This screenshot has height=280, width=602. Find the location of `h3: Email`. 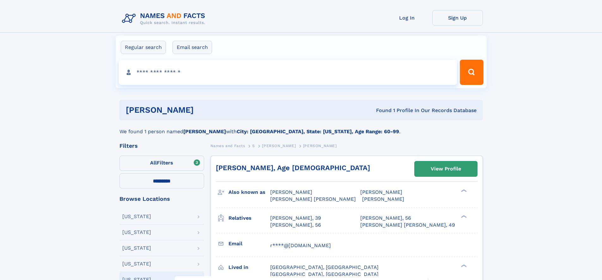

h3: Email is located at coordinates (249, 244).